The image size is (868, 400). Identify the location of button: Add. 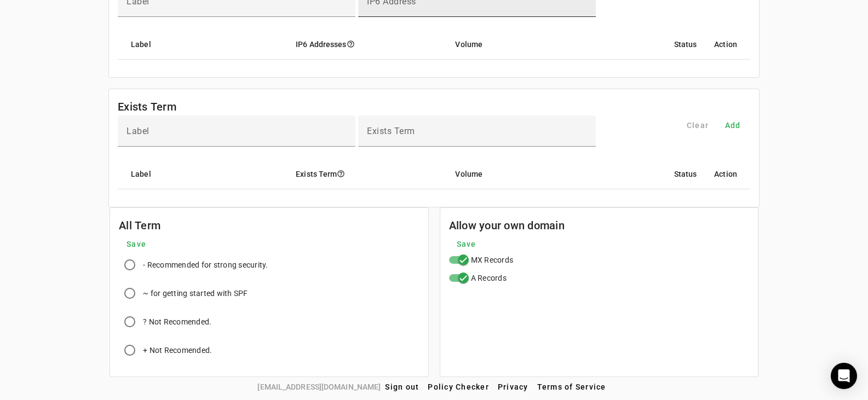
(732, 125).